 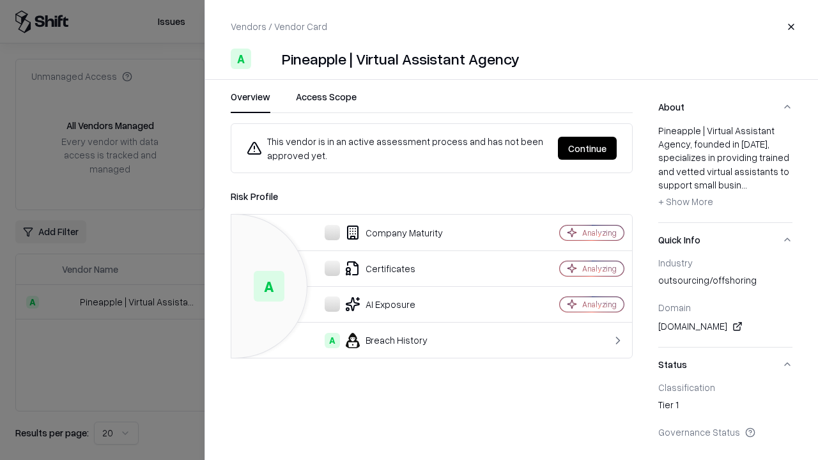 What do you see at coordinates (326, 102) in the screenshot?
I see `button: Access Scope` at bounding box center [326, 102].